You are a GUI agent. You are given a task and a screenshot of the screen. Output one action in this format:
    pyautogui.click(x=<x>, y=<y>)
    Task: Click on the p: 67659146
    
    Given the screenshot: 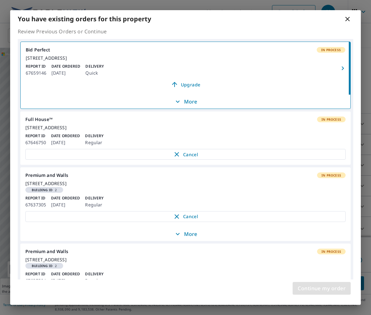 What is the action you would take?
    pyautogui.click(x=36, y=73)
    